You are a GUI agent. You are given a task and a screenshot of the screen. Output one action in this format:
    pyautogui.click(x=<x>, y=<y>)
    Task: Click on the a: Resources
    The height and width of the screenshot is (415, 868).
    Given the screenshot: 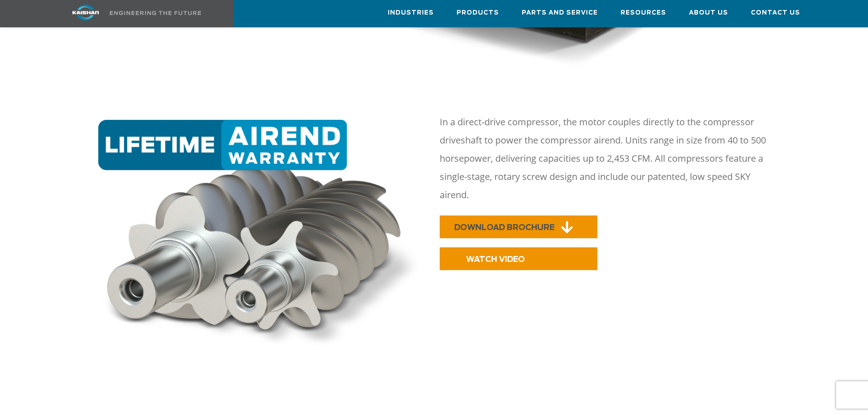 What is the action you would take?
    pyautogui.click(x=643, y=13)
    